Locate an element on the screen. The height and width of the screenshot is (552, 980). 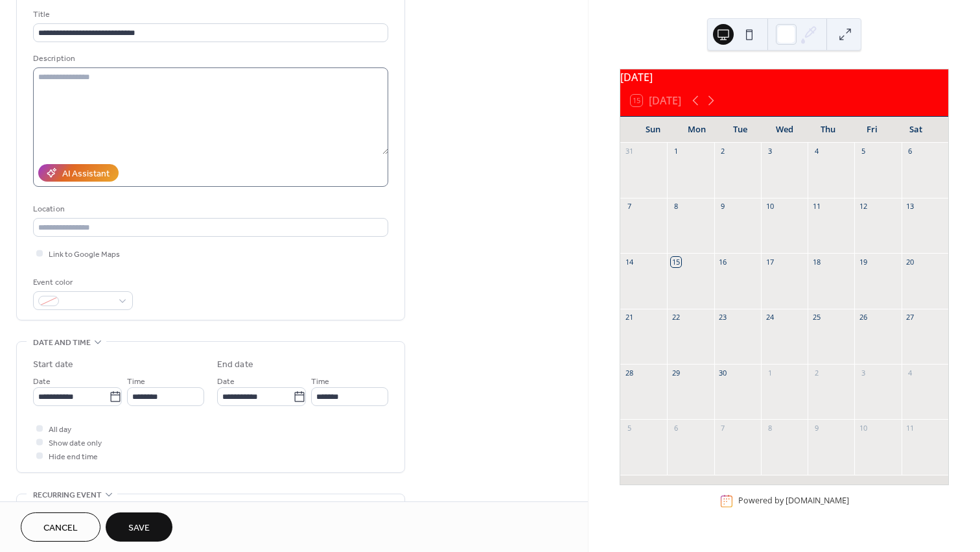
div: 27 is located at coordinates (910, 317).